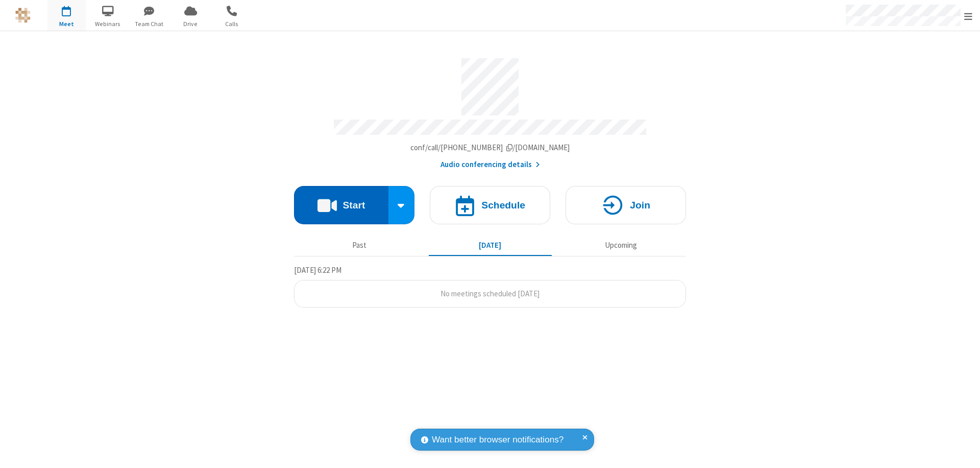 The image size is (980, 468). I want to click on button: Join, so click(626, 205).